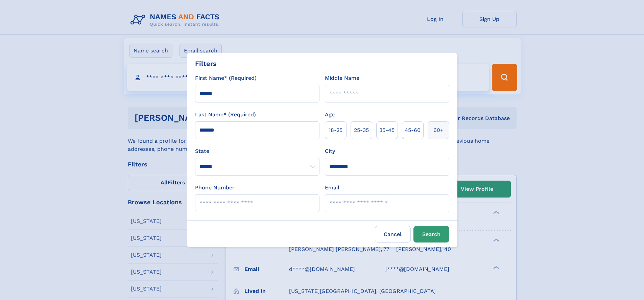 The image size is (644, 300). I want to click on span: 18‑25, so click(335, 130).